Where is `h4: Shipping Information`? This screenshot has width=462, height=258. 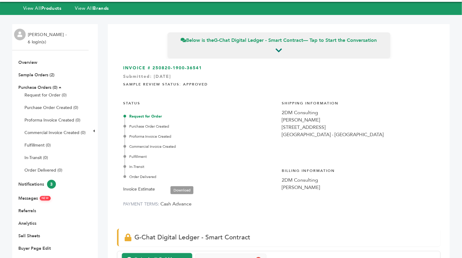 h4: Shipping Information is located at coordinates (358, 103).